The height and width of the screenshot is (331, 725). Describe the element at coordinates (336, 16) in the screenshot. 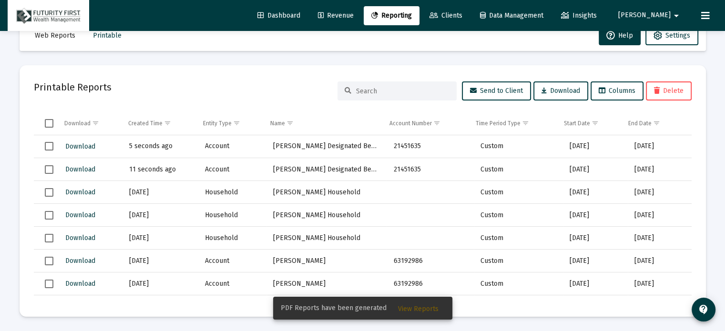

I see `a: Revenue` at that location.